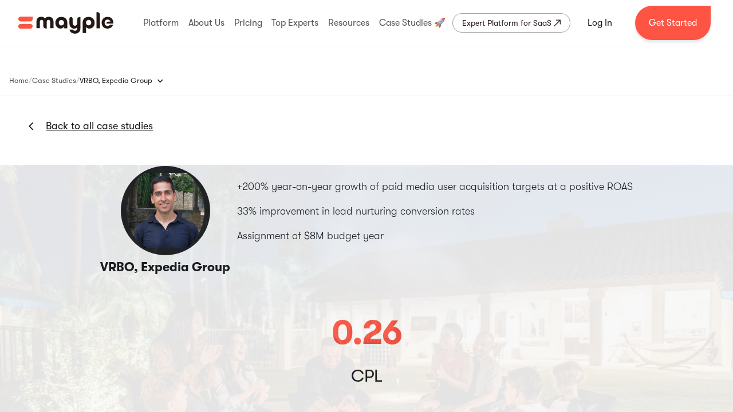 The height and width of the screenshot is (412, 733). What do you see at coordinates (99, 126) in the screenshot?
I see `a: Back to all case studies` at bounding box center [99, 126].